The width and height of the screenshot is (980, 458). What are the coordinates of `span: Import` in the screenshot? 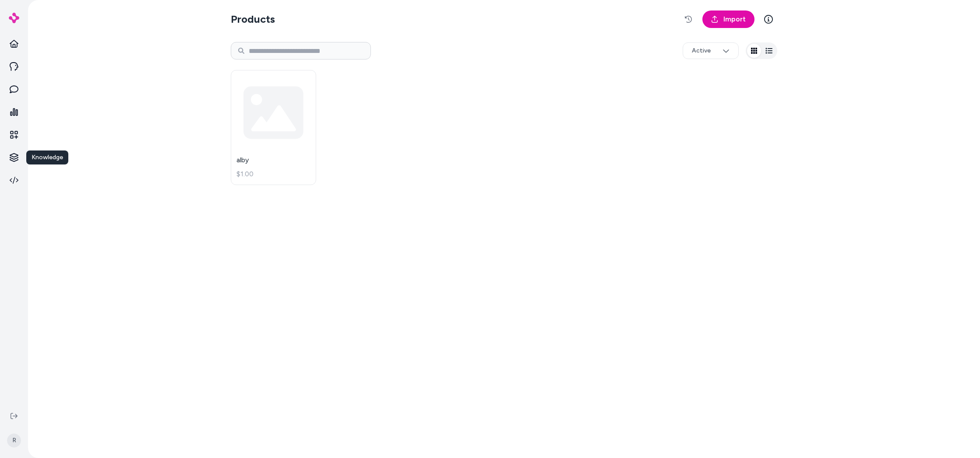 It's located at (734, 19).